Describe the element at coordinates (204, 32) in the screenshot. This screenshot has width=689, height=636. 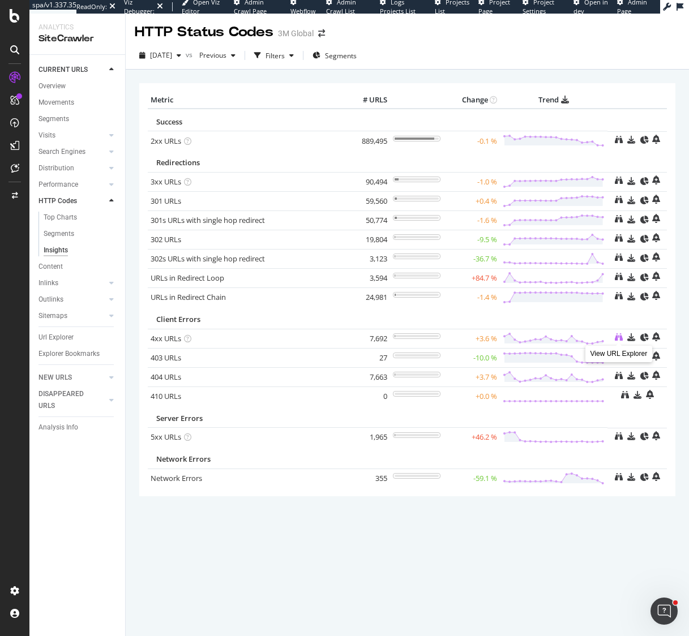
I see `div: HTTP Status Codes` at that location.